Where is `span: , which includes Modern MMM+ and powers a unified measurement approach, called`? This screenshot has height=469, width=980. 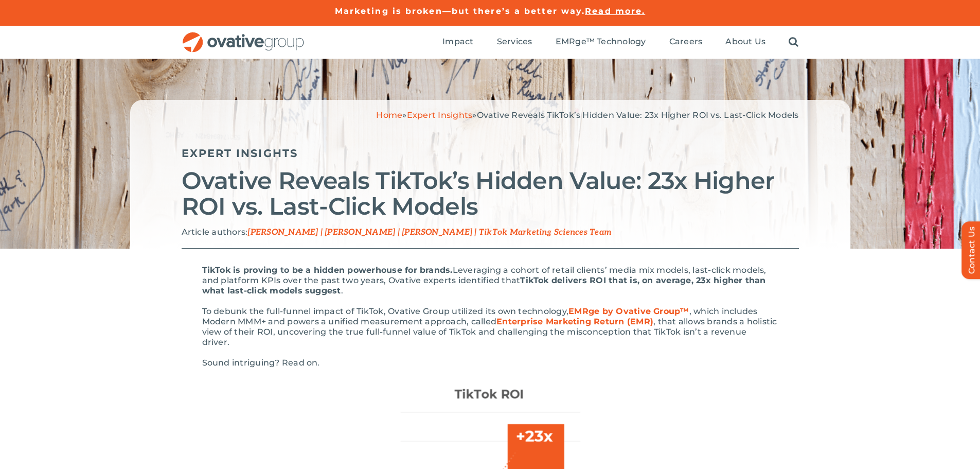 span: , which includes Modern MMM+ and powers a unified measurement approach, called is located at coordinates (480, 316).